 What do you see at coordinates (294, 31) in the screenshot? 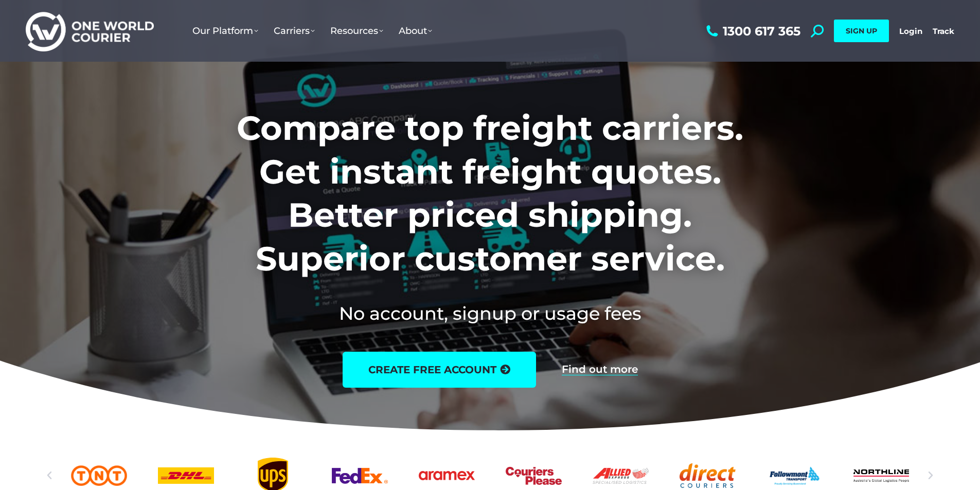
I see `span: Carriers` at bounding box center [294, 31].